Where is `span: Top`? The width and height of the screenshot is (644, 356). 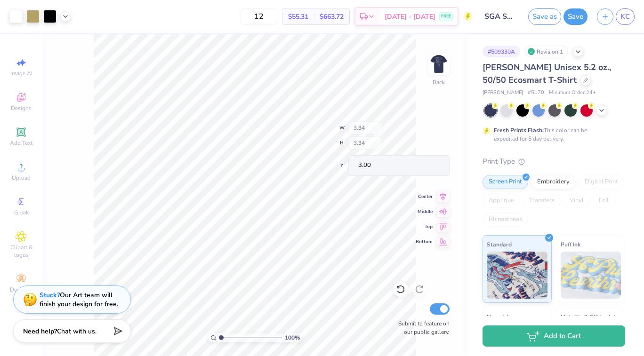
span: Top is located at coordinates (424, 227).